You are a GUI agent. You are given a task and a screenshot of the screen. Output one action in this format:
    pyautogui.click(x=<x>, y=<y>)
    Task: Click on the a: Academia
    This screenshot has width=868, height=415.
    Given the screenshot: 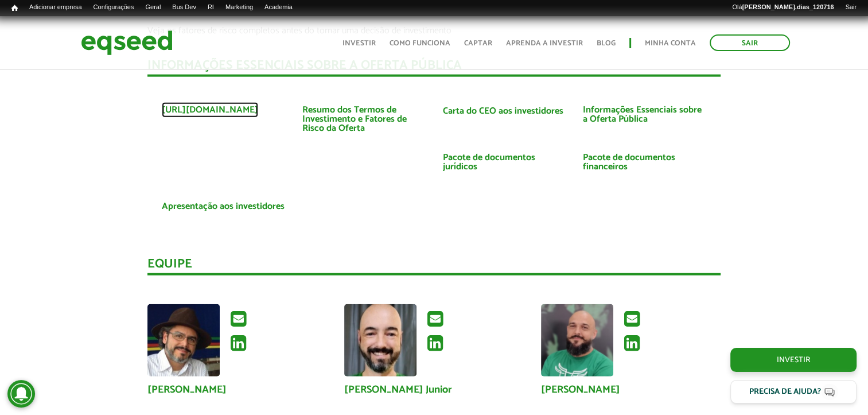 What is the action you would take?
    pyautogui.click(x=278, y=8)
    